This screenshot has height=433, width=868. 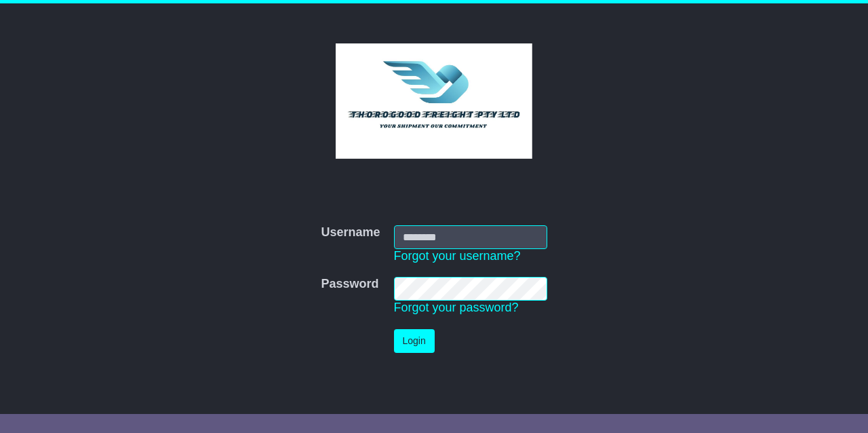 What do you see at coordinates (434, 101) in the screenshot?
I see `img: Thorogood Freight Pty Ltd` at bounding box center [434, 101].